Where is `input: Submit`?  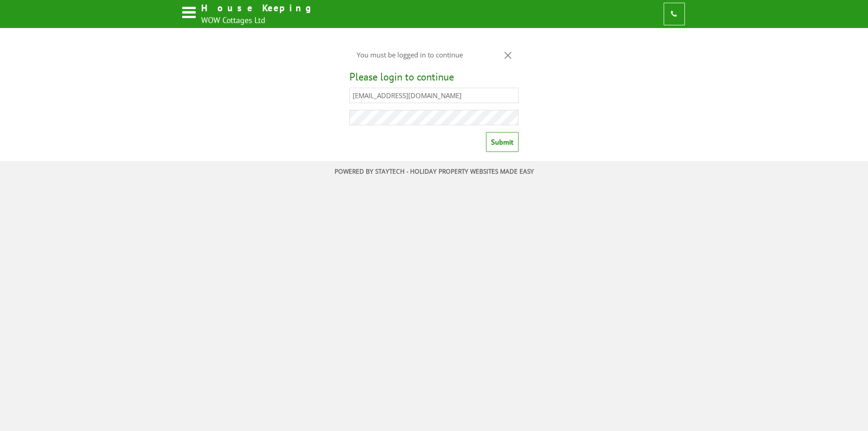
input: Submit is located at coordinates (502, 142).